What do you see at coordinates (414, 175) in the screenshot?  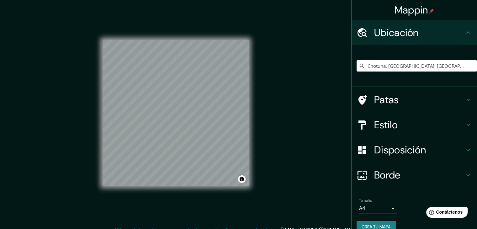 I see `div: Borde` at bounding box center [414, 175].